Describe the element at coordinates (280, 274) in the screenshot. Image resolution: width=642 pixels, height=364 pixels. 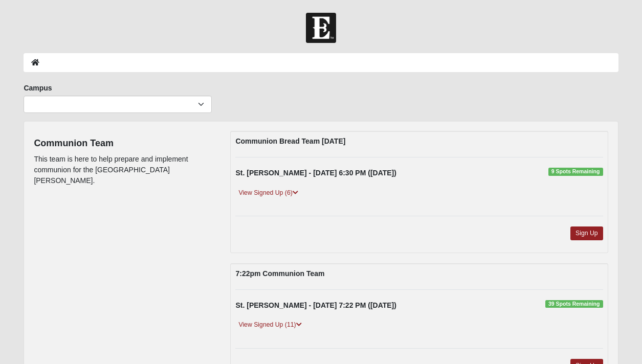
I see `strong: 7:22pm Communion Team` at that location.